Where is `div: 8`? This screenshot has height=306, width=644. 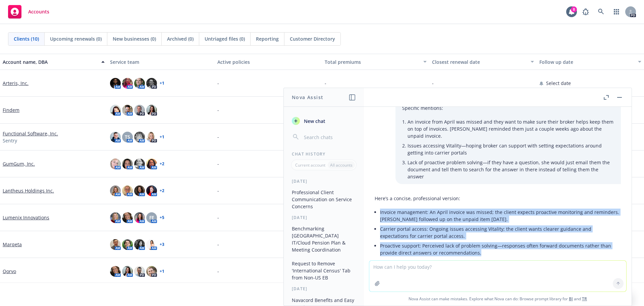 div: 8 is located at coordinates (574, 9).